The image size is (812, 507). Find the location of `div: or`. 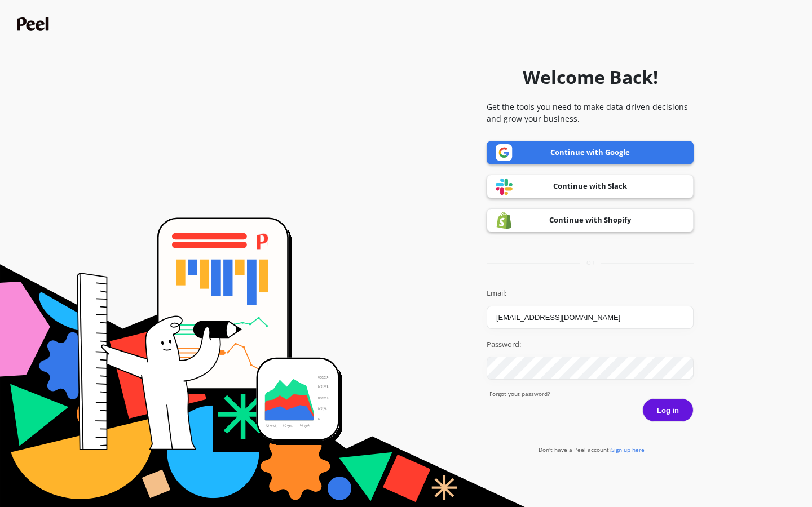

div: or is located at coordinates (590, 263).